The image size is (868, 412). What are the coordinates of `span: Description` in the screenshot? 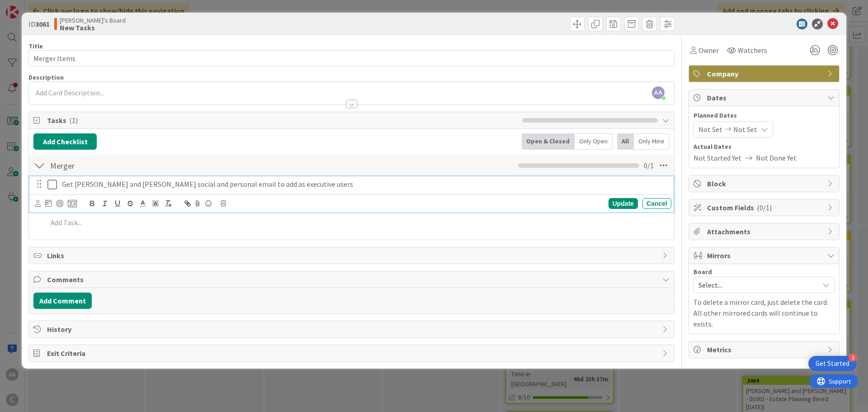 It's located at (46, 78).